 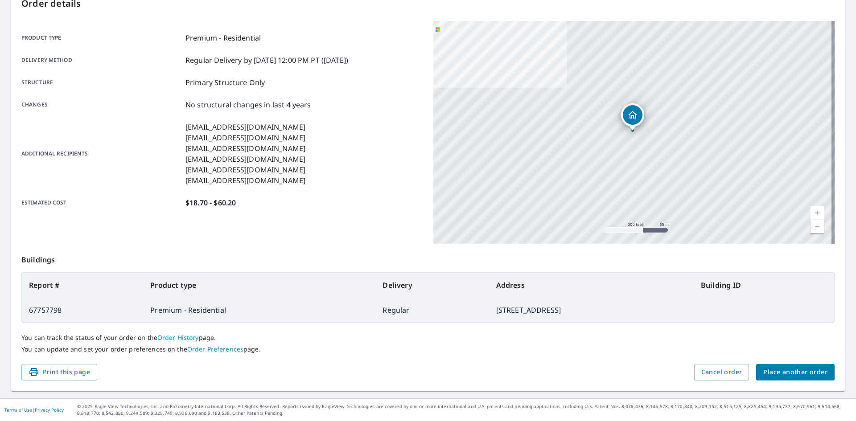 I want to click on p: Changes, so click(x=102, y=105).